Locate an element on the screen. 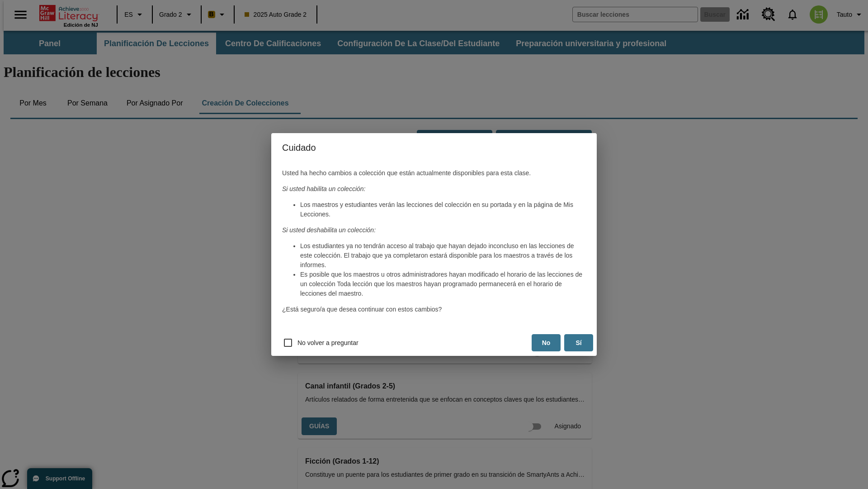  p: Usted ha hecho cambios a colección que están actualmente disponibles para esta clase. is located at coordinates (434, 173).